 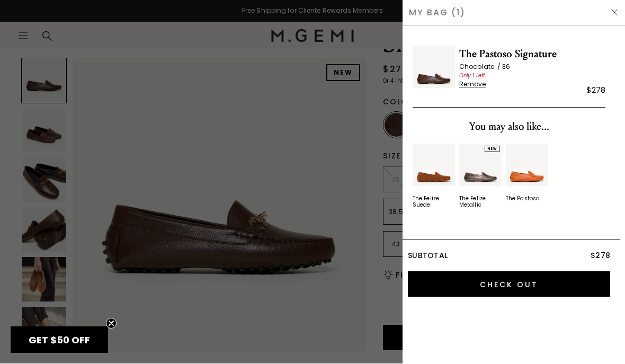 What do you see at coordinates (492, 149) in the screenshot?
I see `div: NEW` at bounding box center [492, 149].